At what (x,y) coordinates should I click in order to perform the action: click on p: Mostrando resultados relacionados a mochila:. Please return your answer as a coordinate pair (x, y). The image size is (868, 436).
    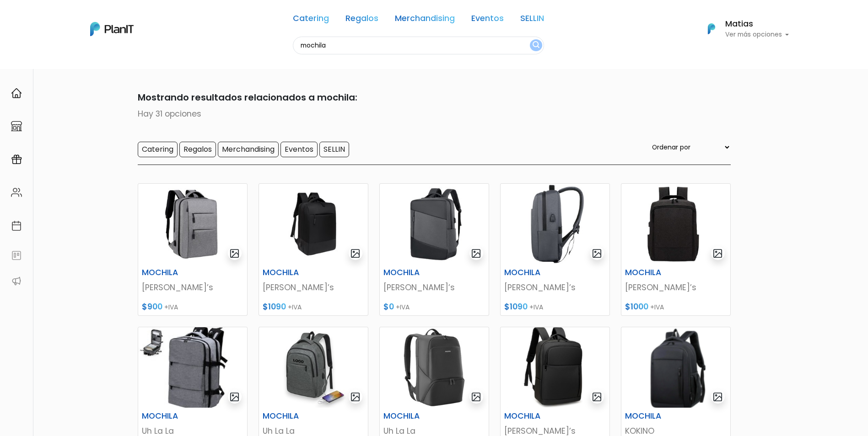
    Looking at the image, I should click on (434, 97).